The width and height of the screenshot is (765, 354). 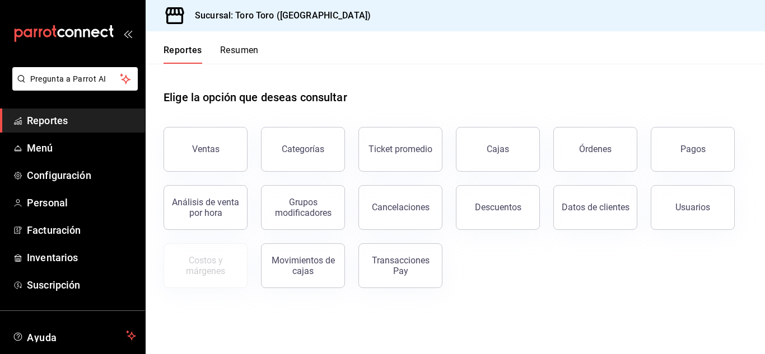 What do you see at coordinates (595, 208) in the screenshot?
I see `button: Datos de clientes` at bounding box center [595, 208].